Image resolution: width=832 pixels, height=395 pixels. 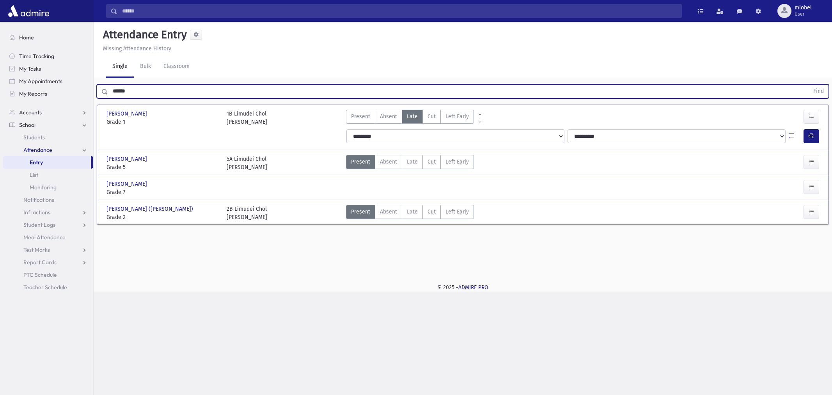 I want to click on a: School, so click(x=48, y=125).